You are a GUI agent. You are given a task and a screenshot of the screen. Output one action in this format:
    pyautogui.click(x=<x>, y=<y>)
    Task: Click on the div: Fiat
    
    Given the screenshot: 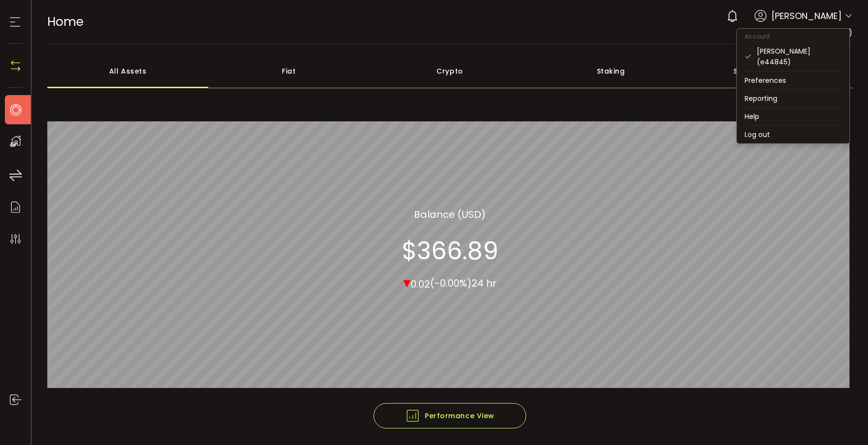 What is the action you would take?
    pyautogui.click(x=288, y=71)
    